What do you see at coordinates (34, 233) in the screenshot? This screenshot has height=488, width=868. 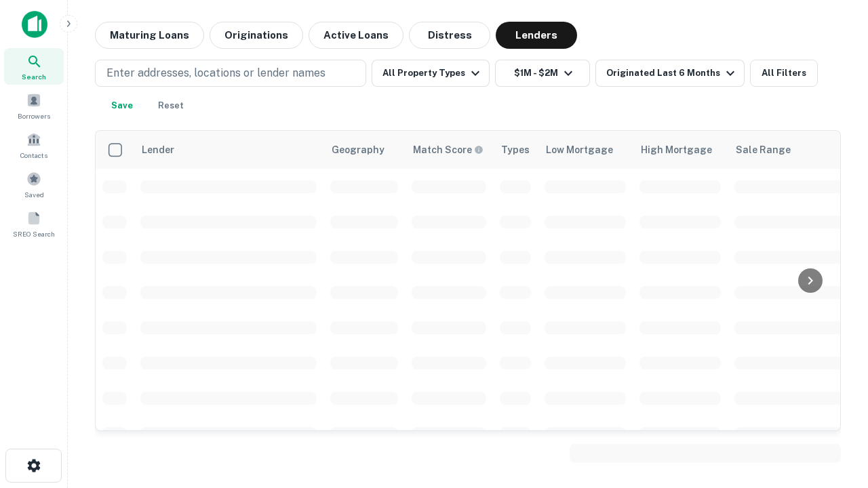 I see `span: SREO Search` at bounding box center [34, 233].